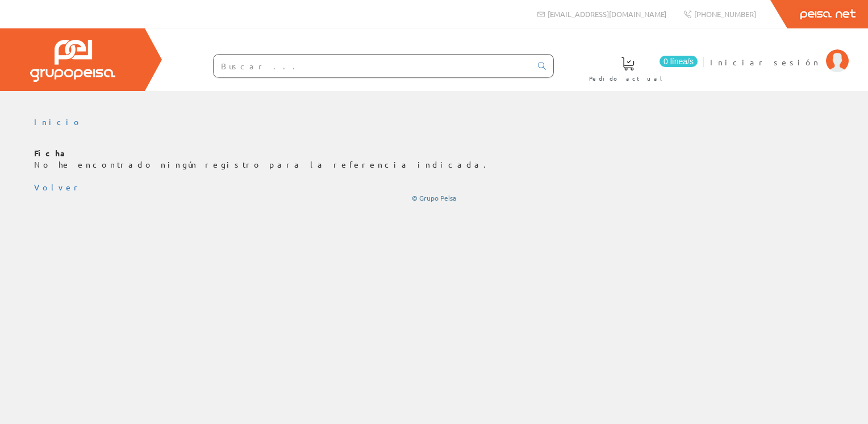 This screenshot has width=868, height=424. What do you see at coordinates (434, 159) in the screenshot?
I see `p: No he encontrado ningún registro para la referencia indicada.` at bounding box center [434, 159].